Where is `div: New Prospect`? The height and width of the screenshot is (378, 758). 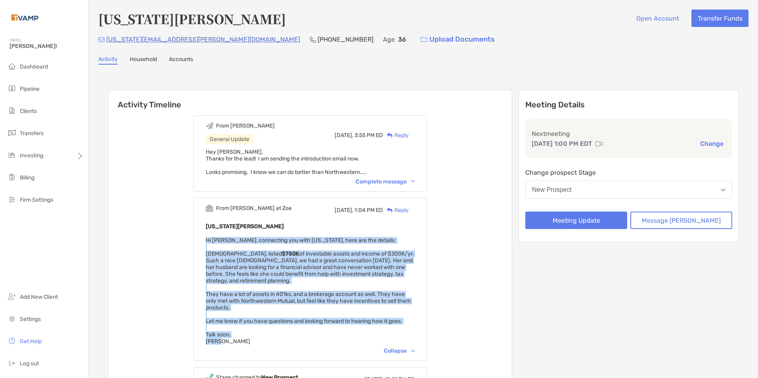 div: New Prospect is located at coordinates (552, 190).